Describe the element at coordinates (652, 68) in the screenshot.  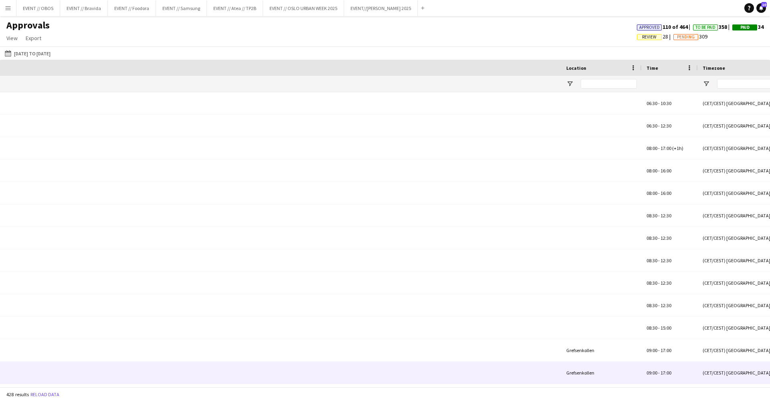
I see `span: Time` at that location.